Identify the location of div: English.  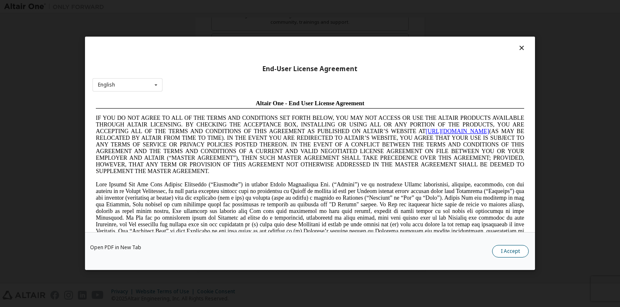
(106, 85).